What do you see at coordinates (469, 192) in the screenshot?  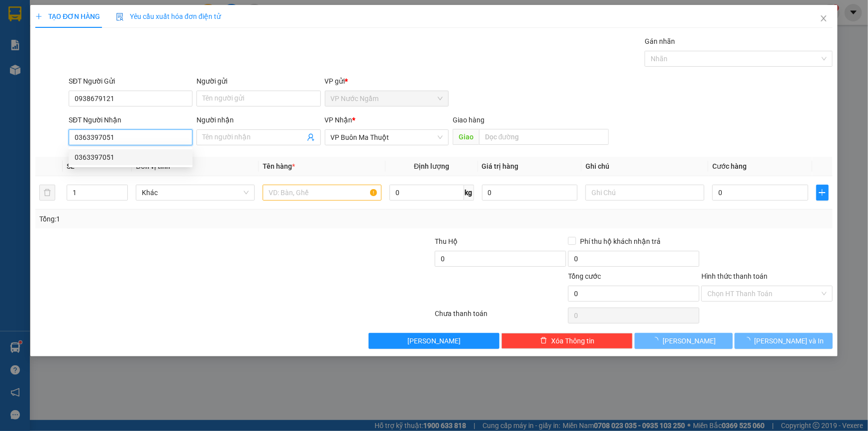 I see `span: kg` at bounding box center [469, 192].